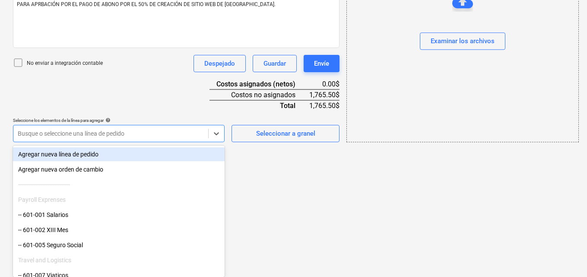  Describe the element at coordinates (119, 230) in the screenshot. I see `div: -- 601-002 XIII Mes` at that location.